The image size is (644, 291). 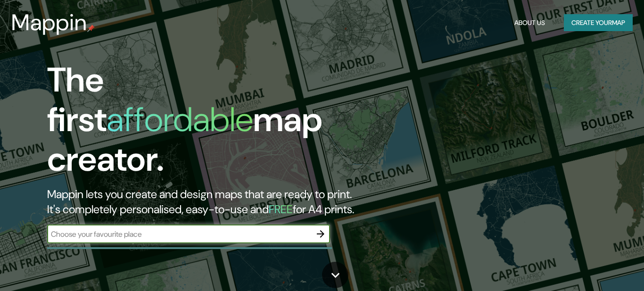 What do you see at coordinates (179, 234) in the screenshot?
I see `input: Choose your favourite place` at bounding box center [179, 234].